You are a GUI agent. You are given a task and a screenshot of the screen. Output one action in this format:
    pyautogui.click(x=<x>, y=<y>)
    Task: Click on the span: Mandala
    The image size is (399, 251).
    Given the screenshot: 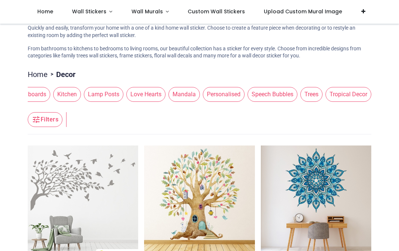 What is the action you would take?
    pyautogui.click(x=184, y=94)
    